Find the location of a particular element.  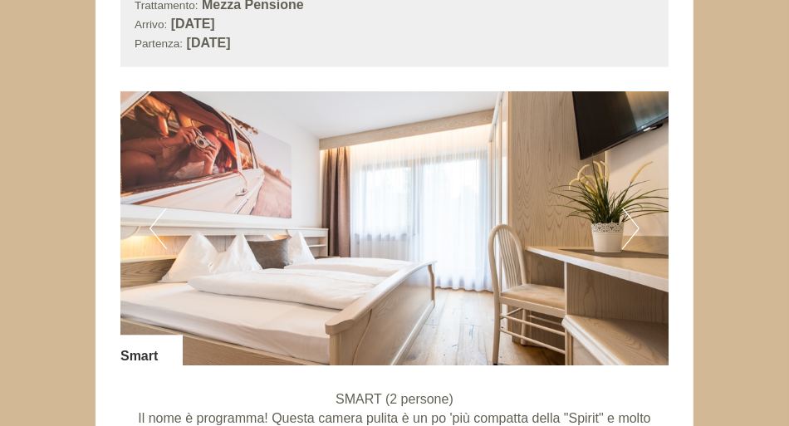

small: Partenza: is located at coordinates (159, 43).